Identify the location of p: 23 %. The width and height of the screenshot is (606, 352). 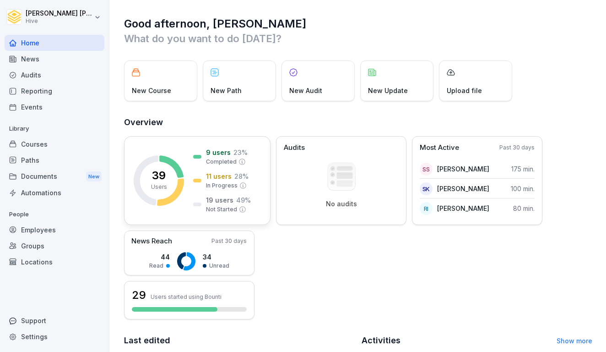
(240, 152).